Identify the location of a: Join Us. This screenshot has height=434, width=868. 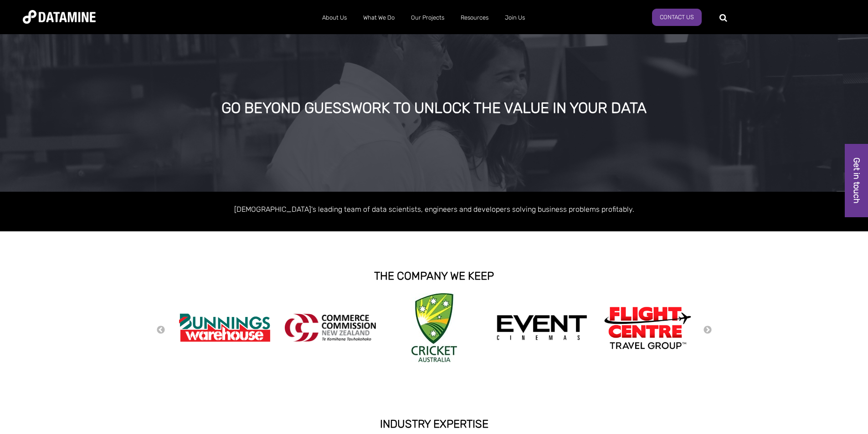
(515, 18).